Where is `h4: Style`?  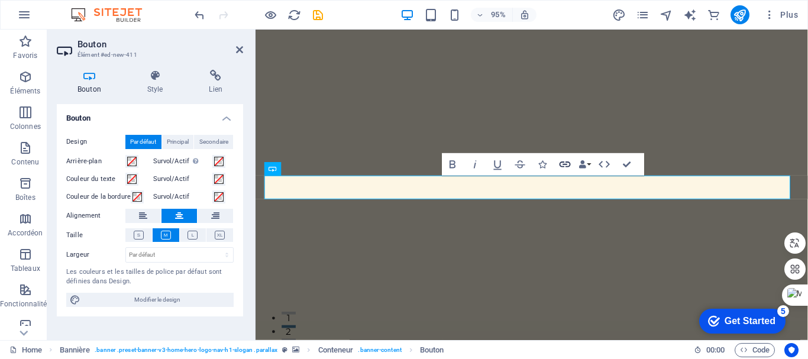
h4: Style is located at coordinates (157, 82).